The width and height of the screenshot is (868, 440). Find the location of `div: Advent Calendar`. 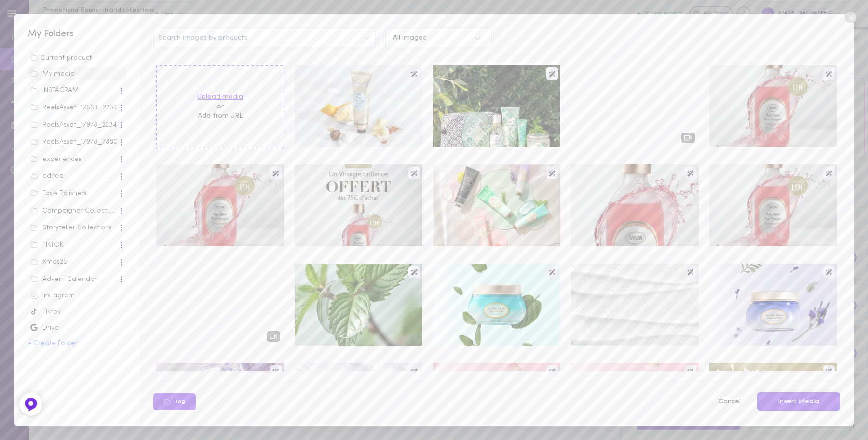

div: Advent Calendar is located at coordinates (75, 279).